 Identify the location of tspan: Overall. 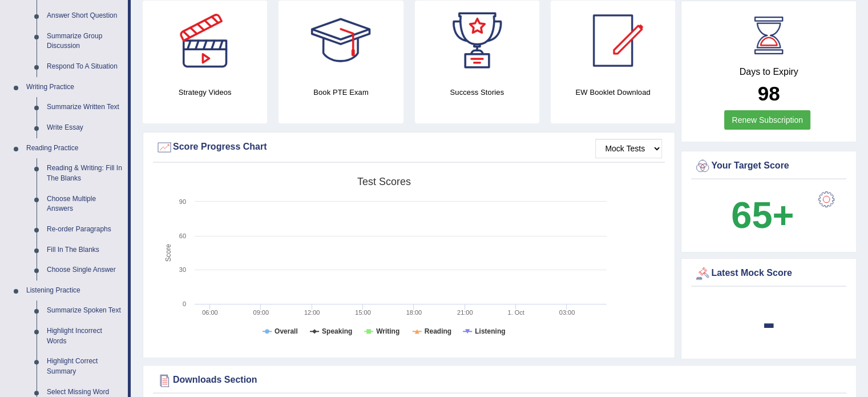
(286, 331).